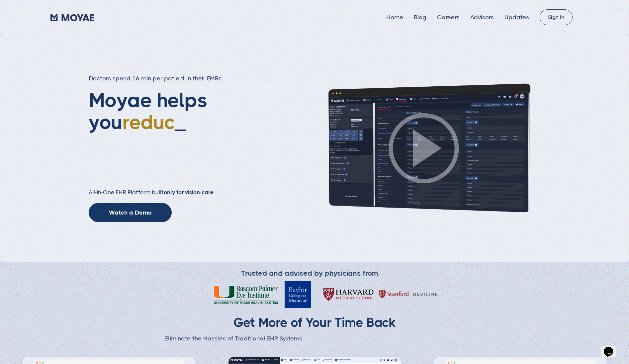 The height and width of the screenshot is (364, 629). What do you see at coordinates (449, 17) in the screenshot?
I see `a: Careers` at bounding box center [449, 17].